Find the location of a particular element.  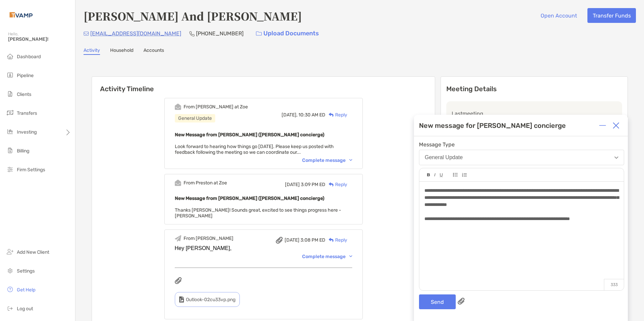

span: Billing is located at coordinates (23, 151).